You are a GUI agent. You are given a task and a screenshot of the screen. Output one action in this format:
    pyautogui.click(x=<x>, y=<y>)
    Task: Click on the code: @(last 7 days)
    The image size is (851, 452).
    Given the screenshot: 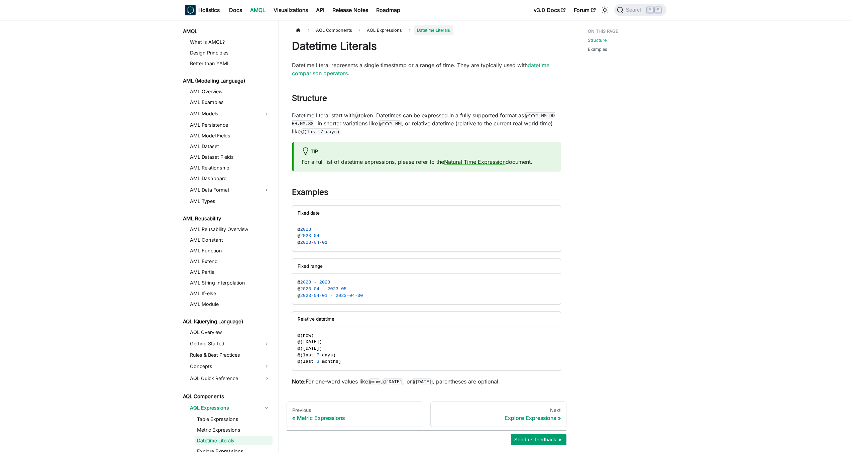 What is the action you would take?
    pyautogui.click(x=320, y=132)
    